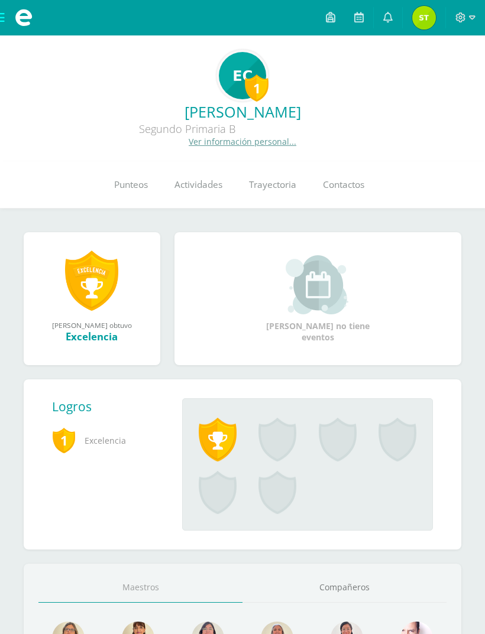 This screenshot has width=485, height=634. Describe the element at coordinates (344, 588) in the screenshot. I see `a: Compañeros` at that location.